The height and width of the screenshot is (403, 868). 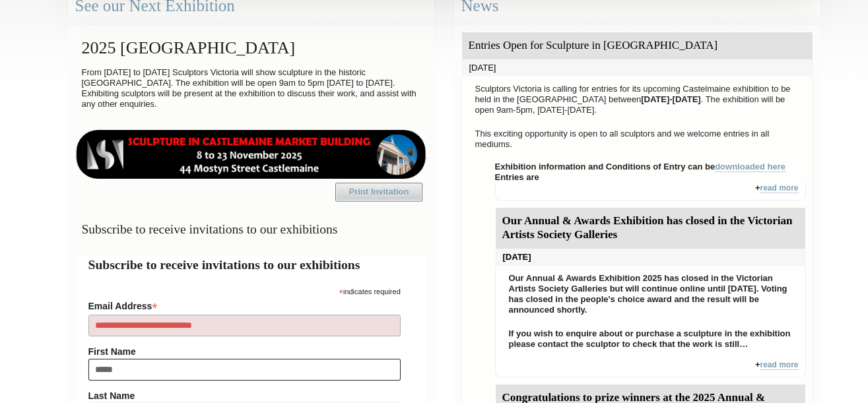 I want to click on h2: Subscribe to receive invitations to our exhibitions, so click(x=251, y=265).